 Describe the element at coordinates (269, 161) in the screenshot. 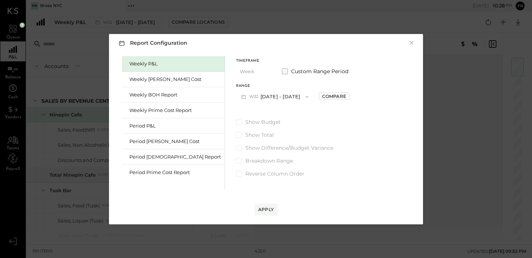

I see `span: Breakdown Range` at that location.